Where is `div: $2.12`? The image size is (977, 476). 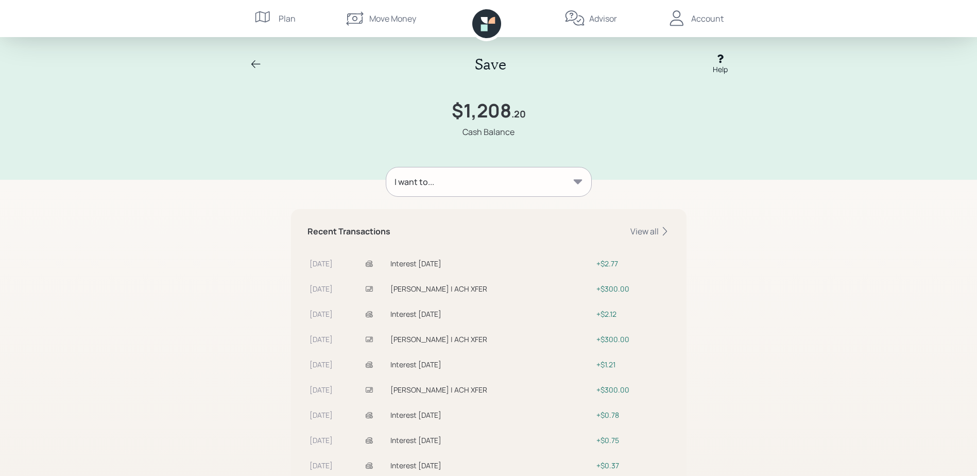 div: $2.12 is located at coordinates (632, 314).